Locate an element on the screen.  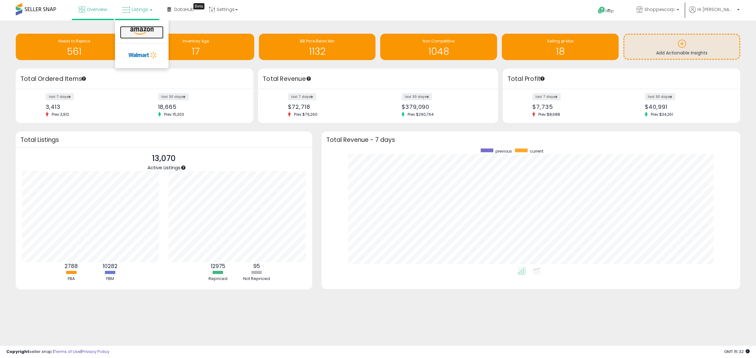
div: $379,090 is located at coordinates (444, 107).